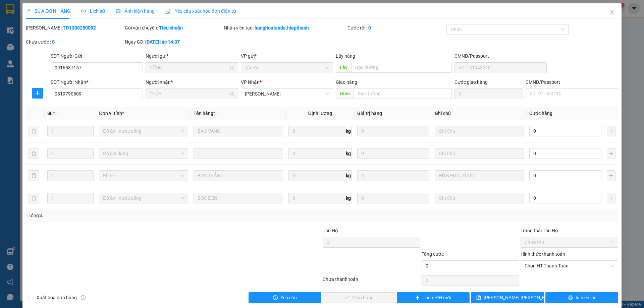  Describe the element at coordinates (542, 254) in the screenshot. I see `label: Hình thức thanh toán` at that location.